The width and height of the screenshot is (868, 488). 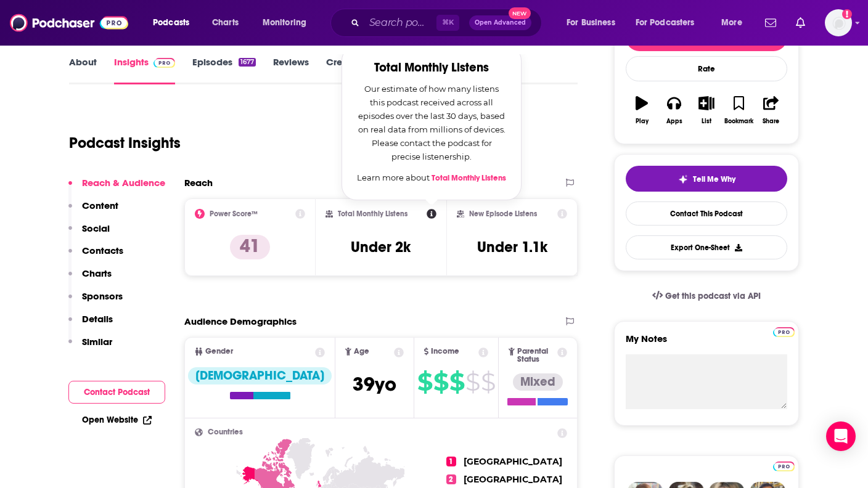 I want to click on span: Income, so click(x=445, y=351).